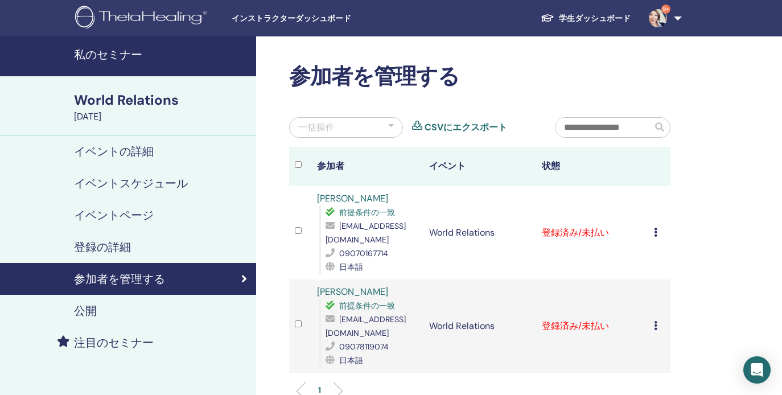 The width and height of the screenshot is (782, 395). What do you see at coordinates (102, 247) in the screenshot?
I see `h4: 登録の詳細` at bounding box center [102, 247].